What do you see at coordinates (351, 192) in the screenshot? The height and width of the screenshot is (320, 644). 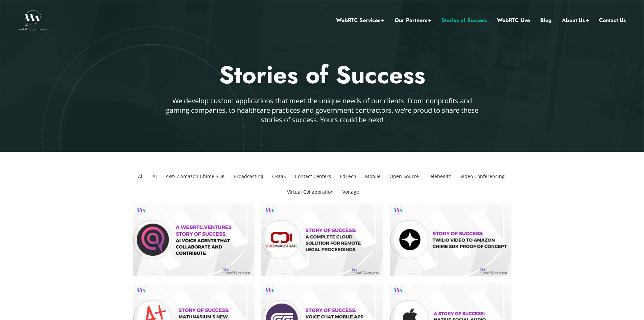 I see `li: Vonage` at bounding box center [351, 192].